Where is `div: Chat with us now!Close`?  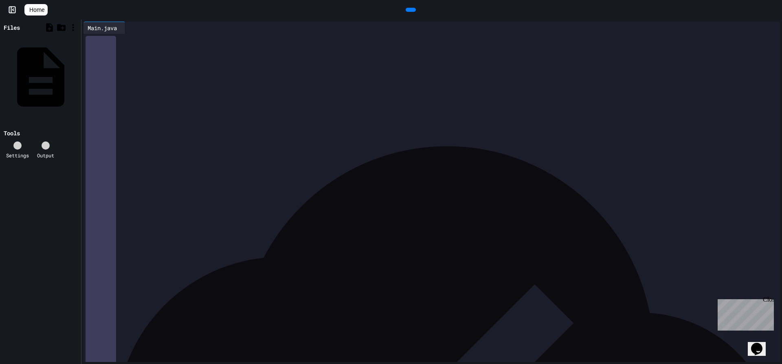
div: Chat with us now!Close is located at coordinates (30, 27).